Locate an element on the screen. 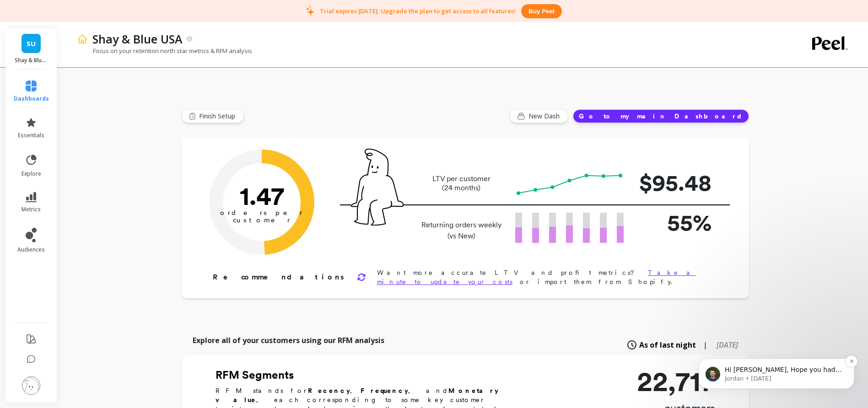 This screenshot has height=408, width=868. span: As of last night is located at coordinates (668, 345).